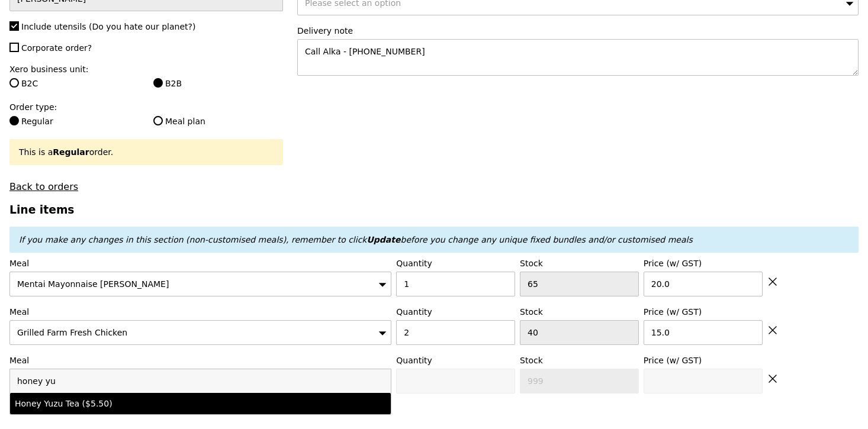  What do you see at coordinates (14, 121) in the screenshot?
I see `input: Regular` at bounding box center [14, 121].